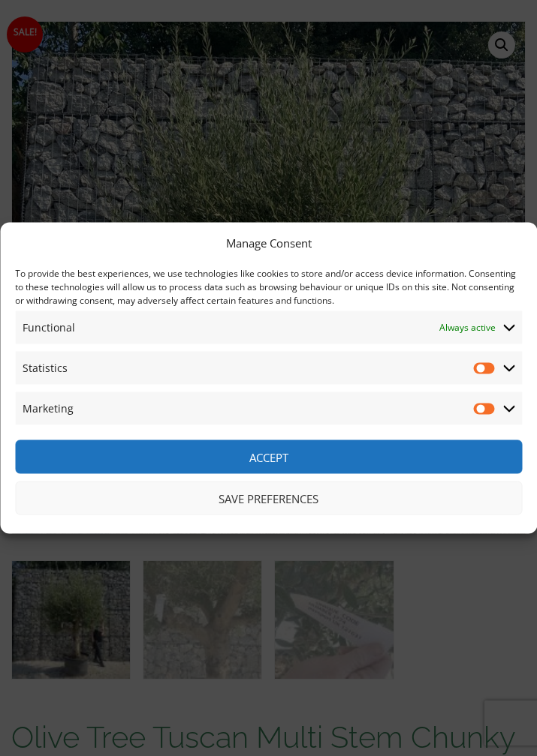 This screenshot has width=537, height=756. What do you see at coordinates (268, 457) in the screenshot?
I see `button: Accept` at bounding box center [268, 457].